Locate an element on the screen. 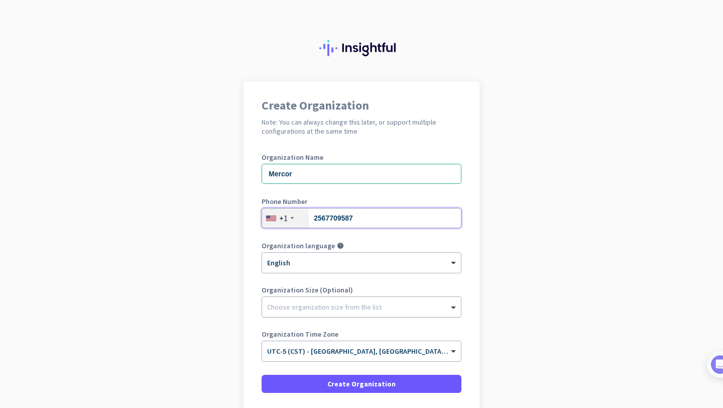  label: Phone Number is located at coordinates (362, 201).